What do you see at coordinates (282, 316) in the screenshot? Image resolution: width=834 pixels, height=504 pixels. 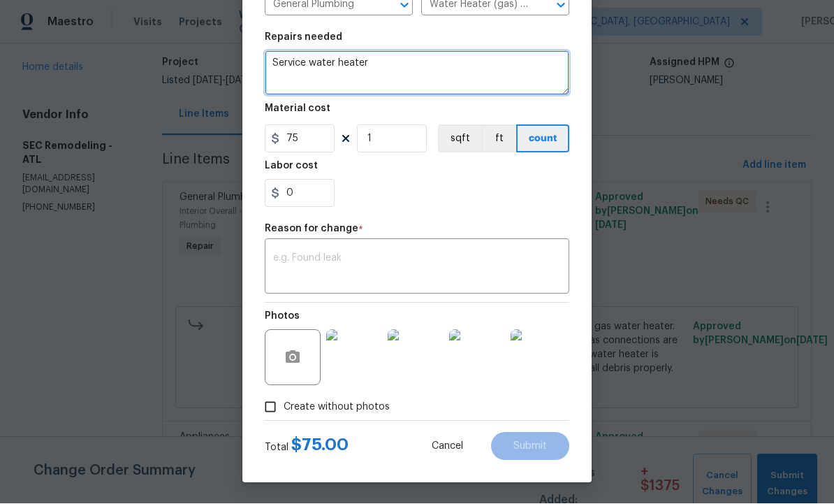 I see `h5: Photos` at bounding box center [282, 316].